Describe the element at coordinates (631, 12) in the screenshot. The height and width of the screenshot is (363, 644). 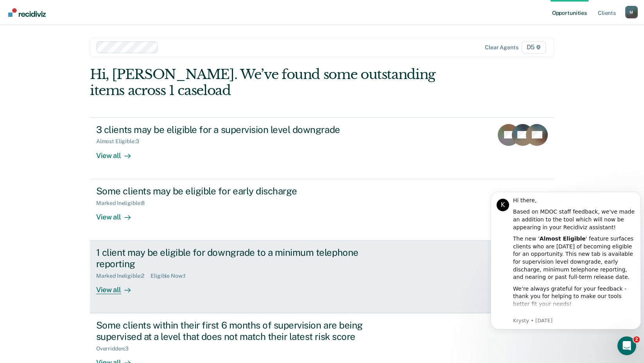
I see `button: Profile dropdown button` at that location.